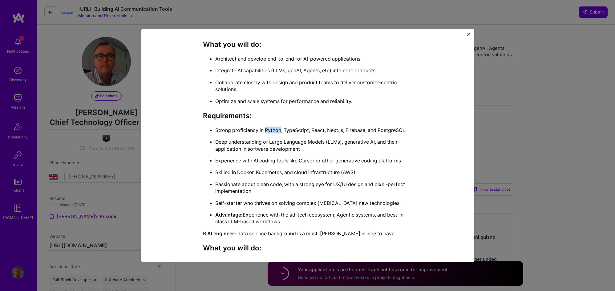  I want to click on p: Skilled in Docker, Kubernetes, and cloud infrastructure (AWS)., so click(314, 172).